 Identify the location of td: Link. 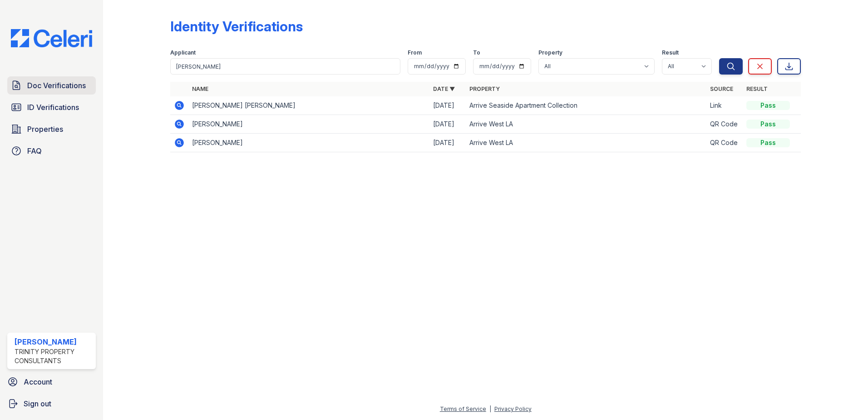
(725, 106).